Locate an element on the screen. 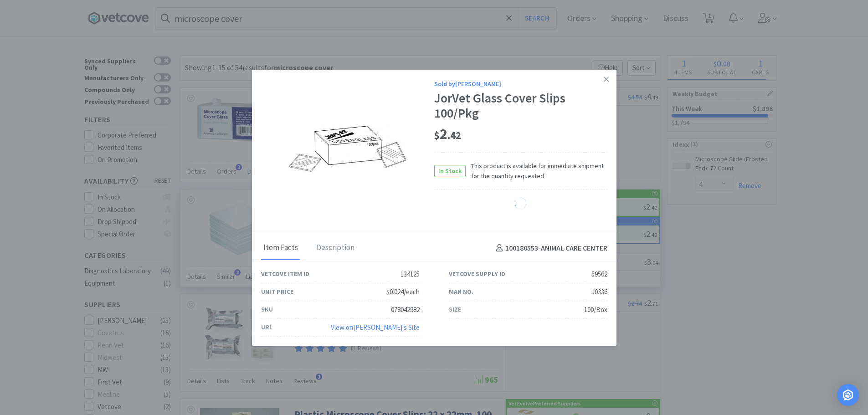 This screenshot has height=415, width=868. span: . 42 is located at coordinates (454, 135).